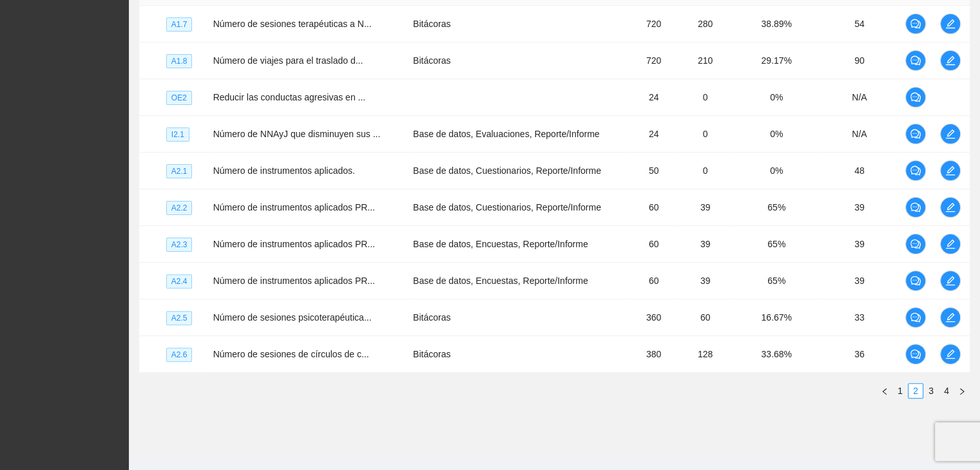 The height and width of the screenshot is (470, 980). Describe the element at coordinates (859, 61) in the screenshot. I see `td: 90` at that location.